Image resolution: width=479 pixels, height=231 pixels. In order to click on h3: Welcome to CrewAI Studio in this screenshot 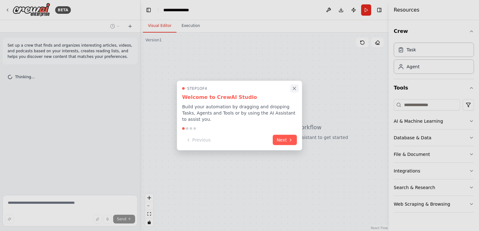, I will do `click(239, 97)`.